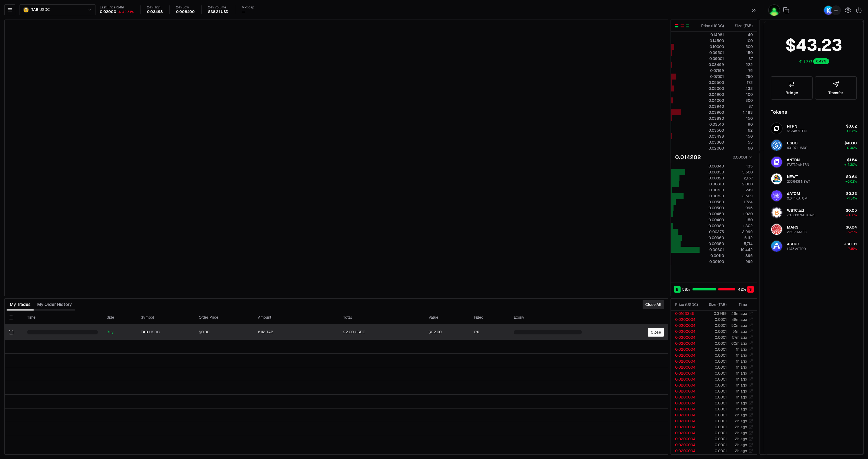 Image resolution: width=868 pixels, height=459 pixels. Describe the element at coordinates (740, 325) in the screenshot. I see `time: 50m ago` at that location.